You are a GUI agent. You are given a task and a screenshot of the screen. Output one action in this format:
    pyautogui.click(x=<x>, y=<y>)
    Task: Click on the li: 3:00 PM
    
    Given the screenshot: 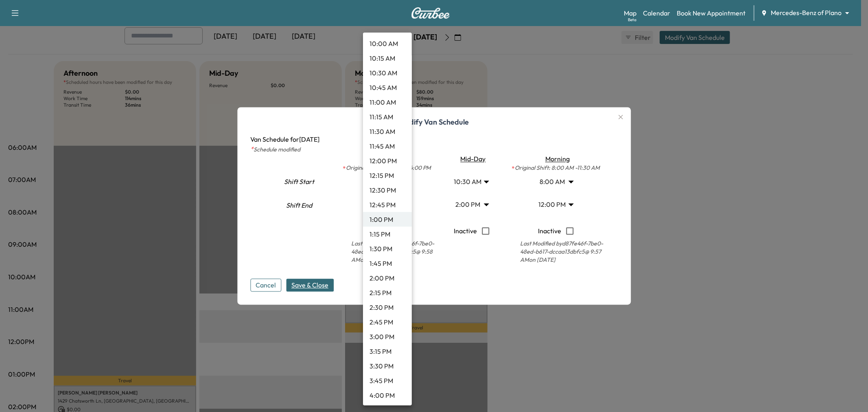 What is the action you would take?
    pyautogui.click(x=387, y=337)
    